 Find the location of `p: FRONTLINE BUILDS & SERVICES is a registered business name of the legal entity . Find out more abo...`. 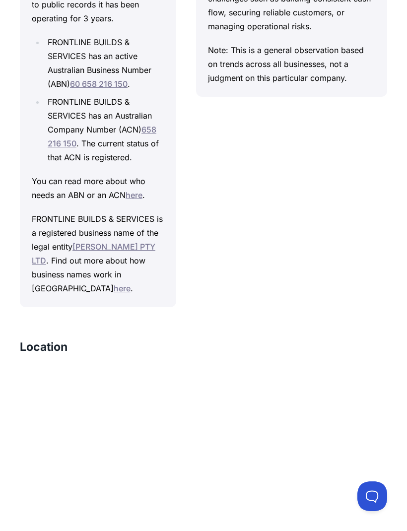

p: FRONTLINE BUILDS & SERVICES is a registered business name of the legal entity . Find out more abo... is located at coordinates (98, 254).